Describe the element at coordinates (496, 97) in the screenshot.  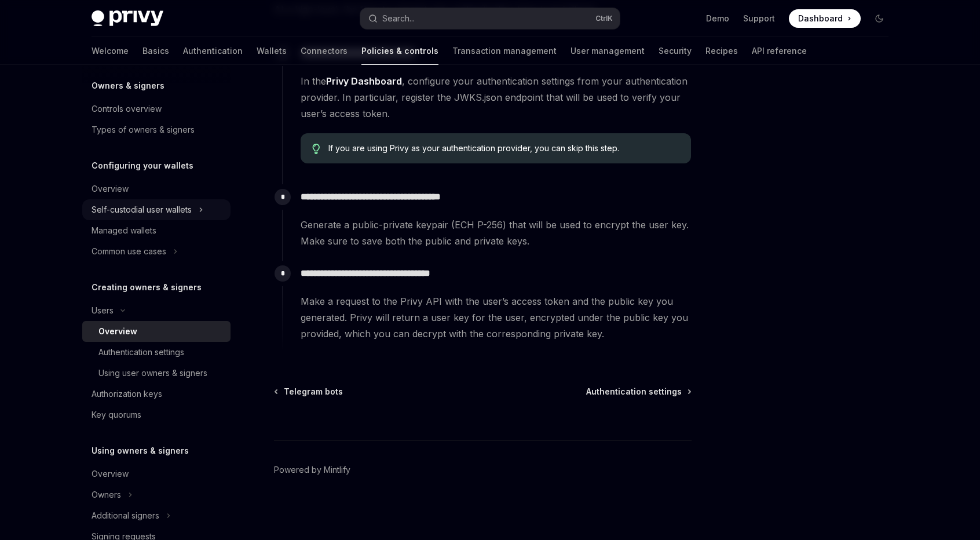
I see `span: In the , configure your authentication settings from your authentication provider. In particular,...` at that location.